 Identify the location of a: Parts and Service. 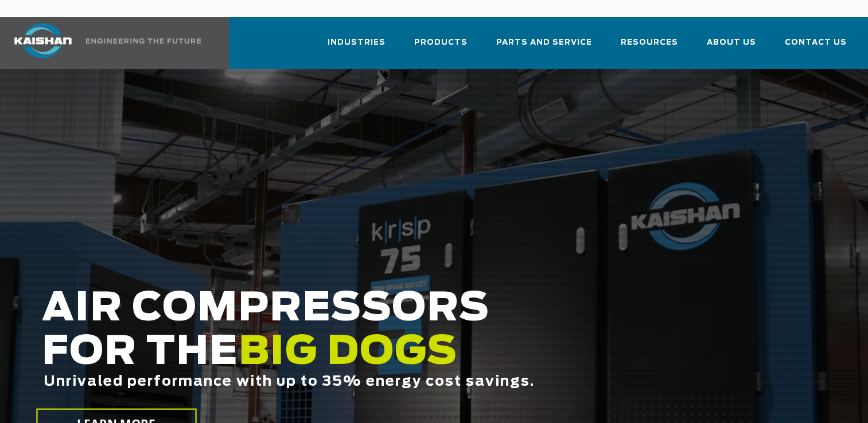
(544, 47).